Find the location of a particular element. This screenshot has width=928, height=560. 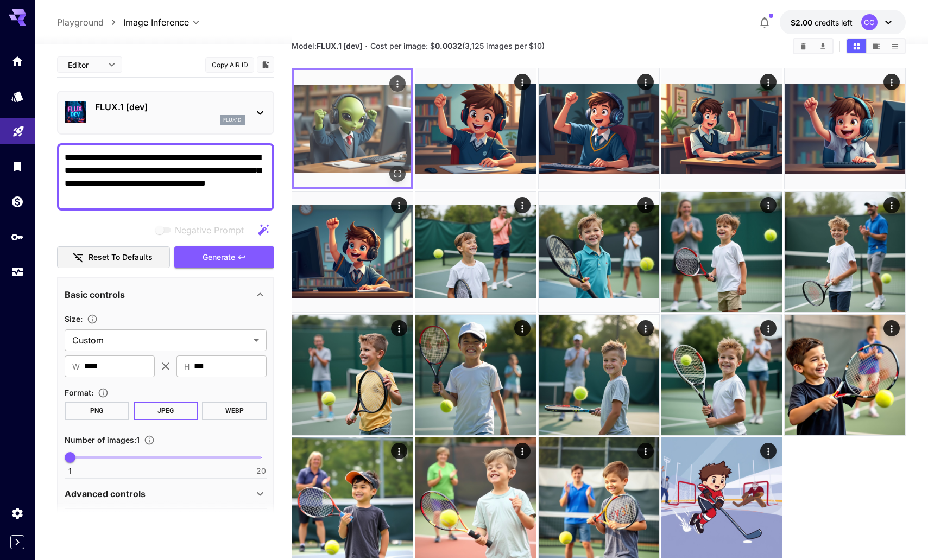

div: FLUX.1 [dev]flux1d is located at coordinates (165, 112).